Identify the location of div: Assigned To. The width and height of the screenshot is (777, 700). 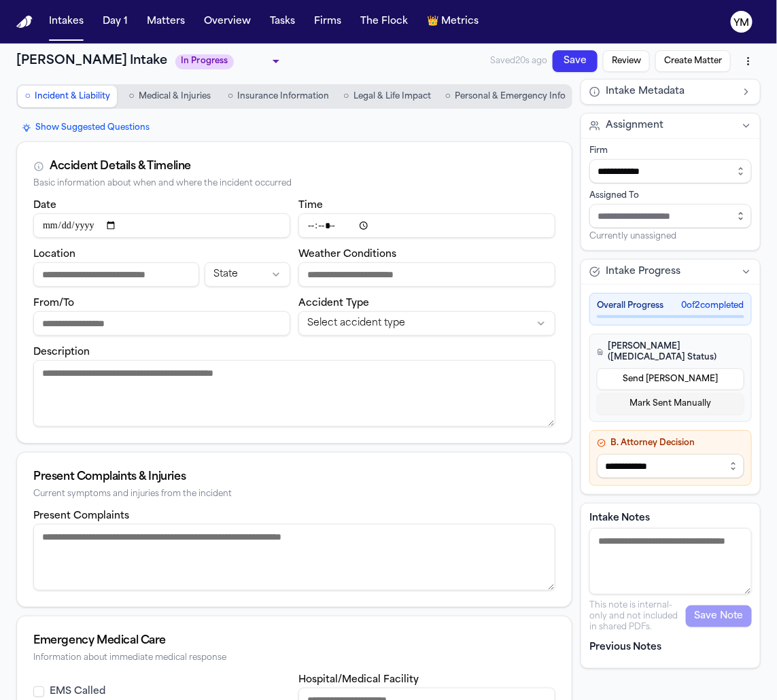
(670, 196).